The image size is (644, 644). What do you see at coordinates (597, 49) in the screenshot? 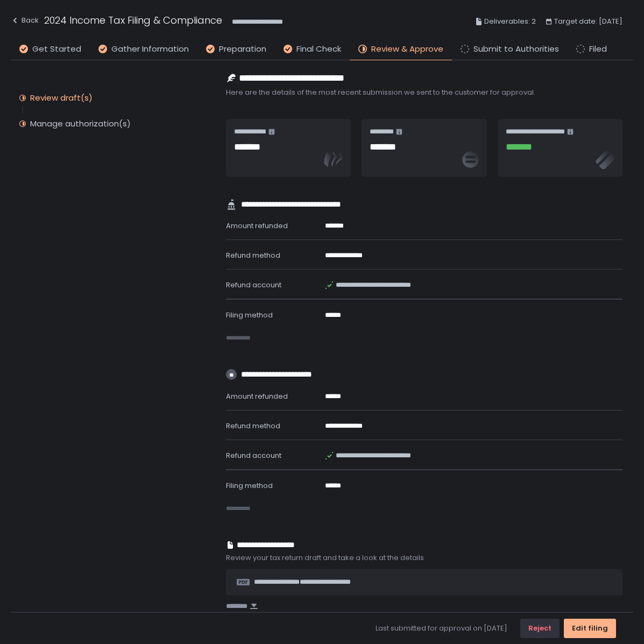
I see `span: Filed` at bounding box center [597, 49].